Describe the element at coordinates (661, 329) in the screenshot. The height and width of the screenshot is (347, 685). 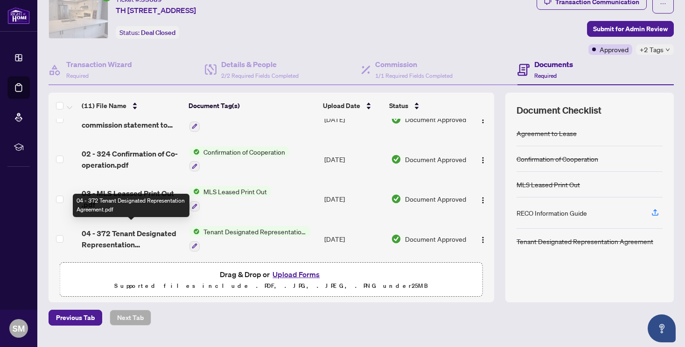
I see `button: Open asap` at that location.